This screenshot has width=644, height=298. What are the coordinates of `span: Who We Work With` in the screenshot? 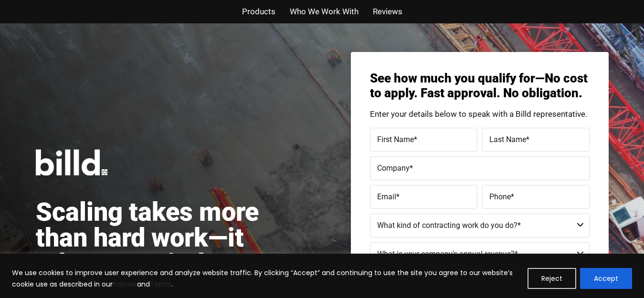 It's located at (324, 11).